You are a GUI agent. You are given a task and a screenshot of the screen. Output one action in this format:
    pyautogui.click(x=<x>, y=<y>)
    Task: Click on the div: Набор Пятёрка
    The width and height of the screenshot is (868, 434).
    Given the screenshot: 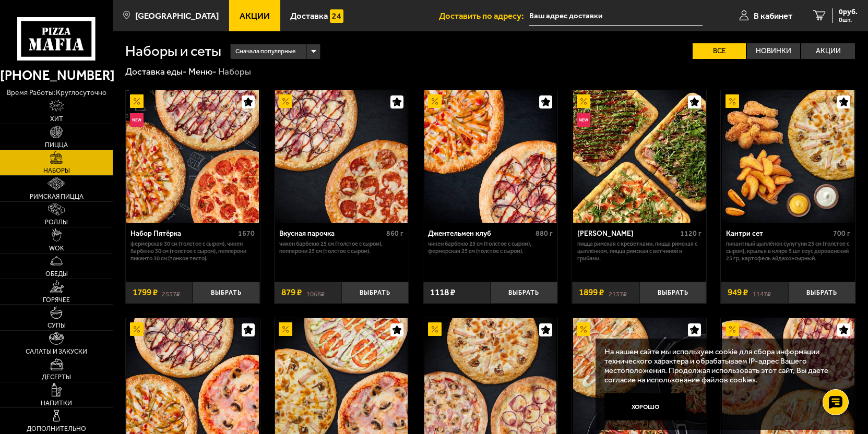 What is the action you would take?
    pyautogui.click(x=182, y=234)
    